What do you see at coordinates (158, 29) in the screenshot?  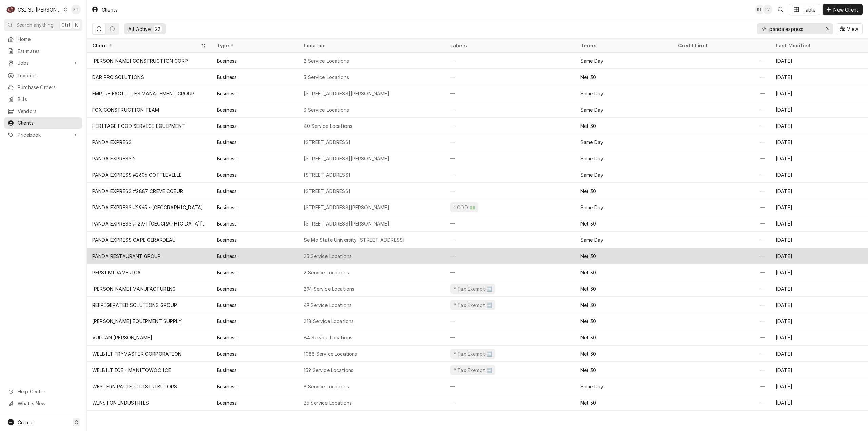 I see `div: 22` at bounding box center [158, 29].